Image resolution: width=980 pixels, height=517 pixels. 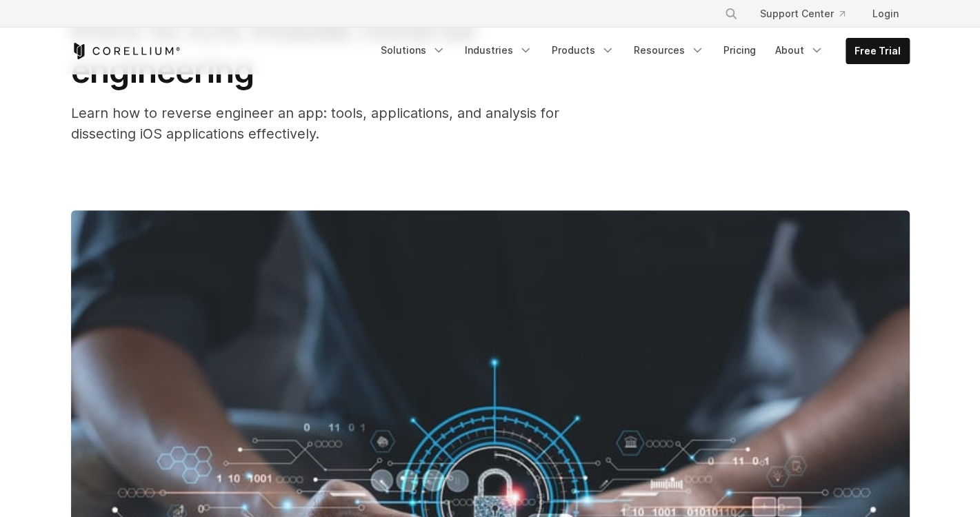 I want to click on a: About, so click(x=799, y=50).